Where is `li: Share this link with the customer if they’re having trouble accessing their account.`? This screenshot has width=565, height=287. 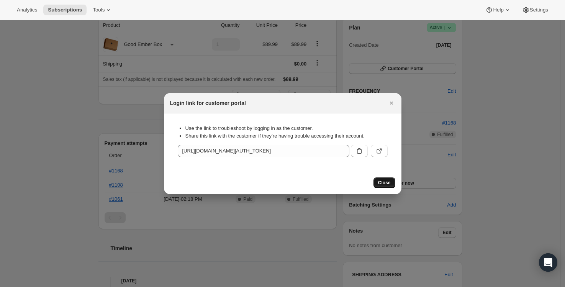 li: Share this link with the customer if they’re having trouble accessing their account. is located at coordinates (286, 136).